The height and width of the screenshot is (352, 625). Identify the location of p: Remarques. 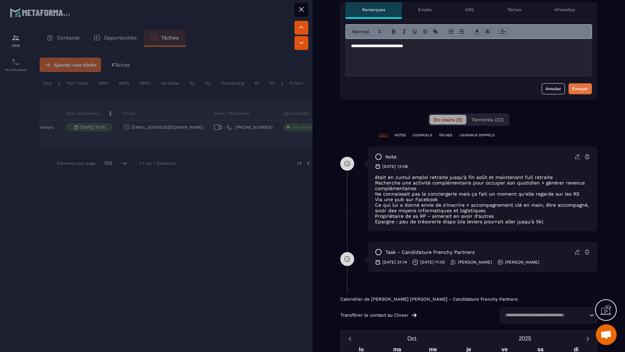
(373, 10).